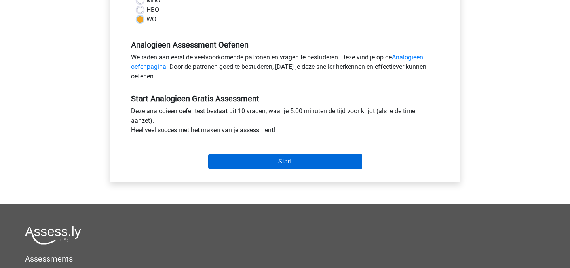 The width and height of the screenshot is (570, 268). Describe the element at coordinates (285, 122) in the screenshot. I see `div: Deze analogieen oefentest bestaat uit 10 vragen, waar je 5:00 minuten de tijd voor krijgt (als je...` at that location.